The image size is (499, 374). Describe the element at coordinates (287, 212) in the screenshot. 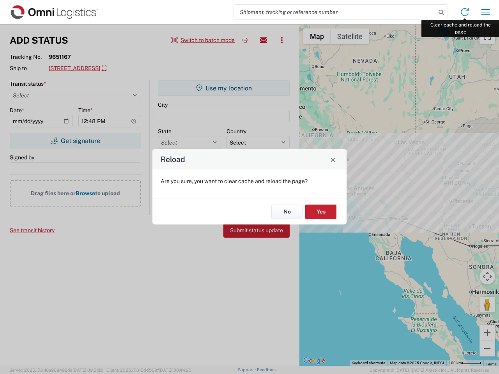

I see `button: No` at that location.